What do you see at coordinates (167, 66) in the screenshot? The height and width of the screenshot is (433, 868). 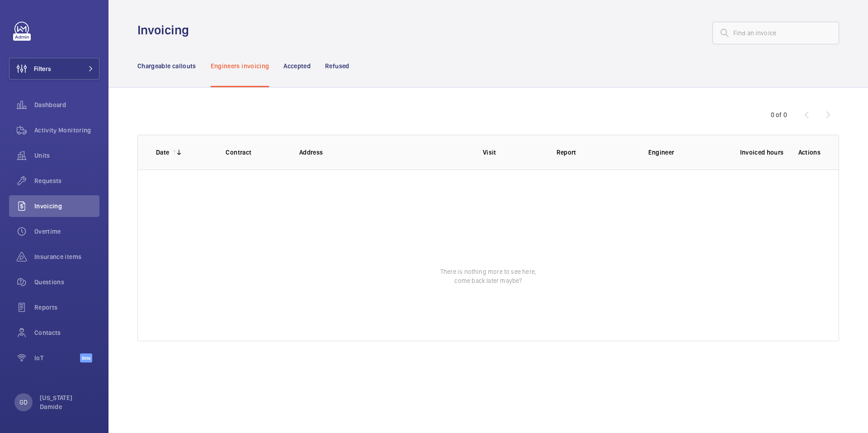 I see `p: Chargeable callouts` at bounding box center [167, 66].